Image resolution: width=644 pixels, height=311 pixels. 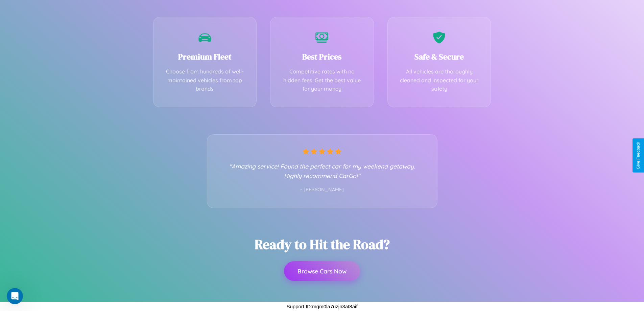 What do you see at coordinates (322, 56) in the screenshot?
I see `h3: Best Prices` at bounding box center [322, 56].